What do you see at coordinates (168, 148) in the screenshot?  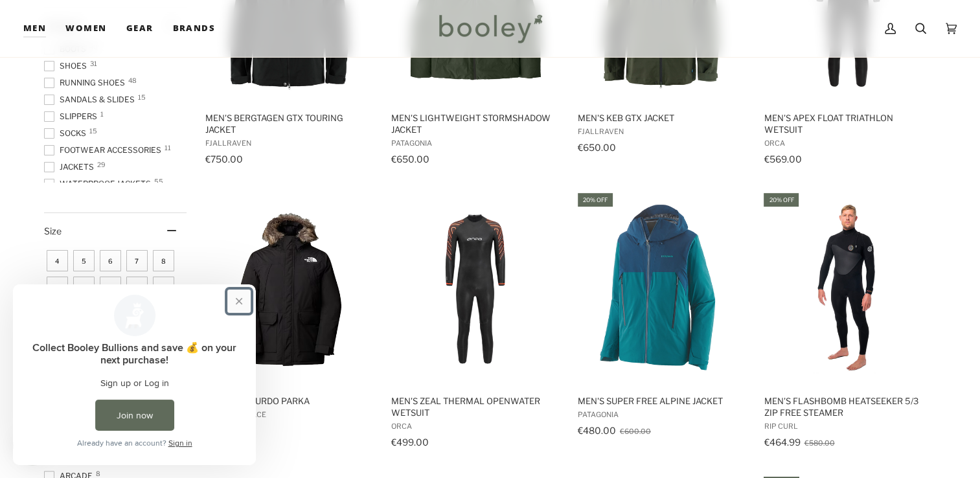 I see `span: 11` at bounding box center [168, 148].